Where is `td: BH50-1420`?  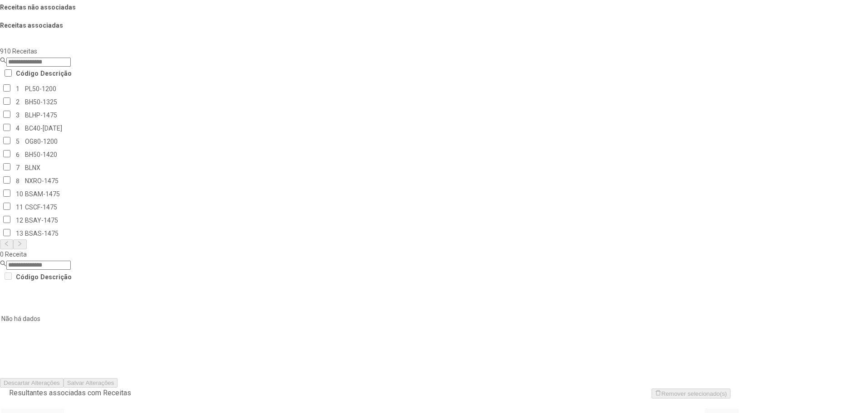 td: BH50-1420 is located at coordinates (44, 154).